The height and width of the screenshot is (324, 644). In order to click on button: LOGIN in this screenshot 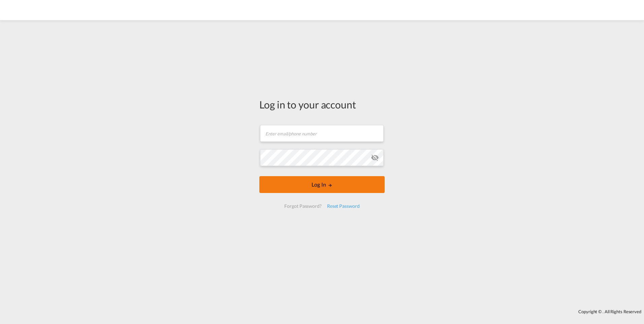, I will do `click(322, 184)`.